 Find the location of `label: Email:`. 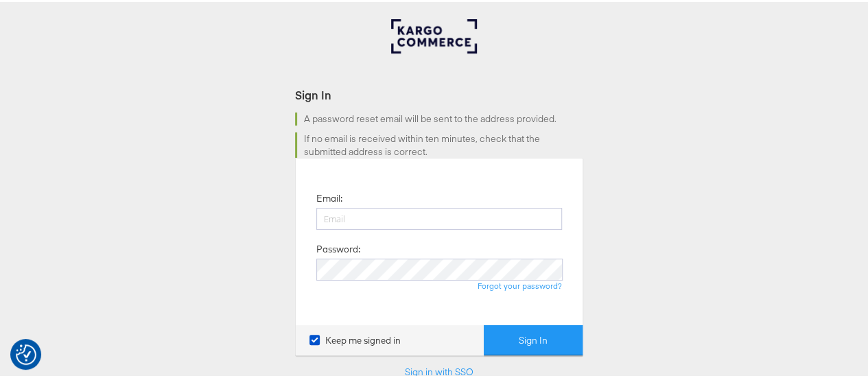

label: Email: is located at coordinates (330, 196).